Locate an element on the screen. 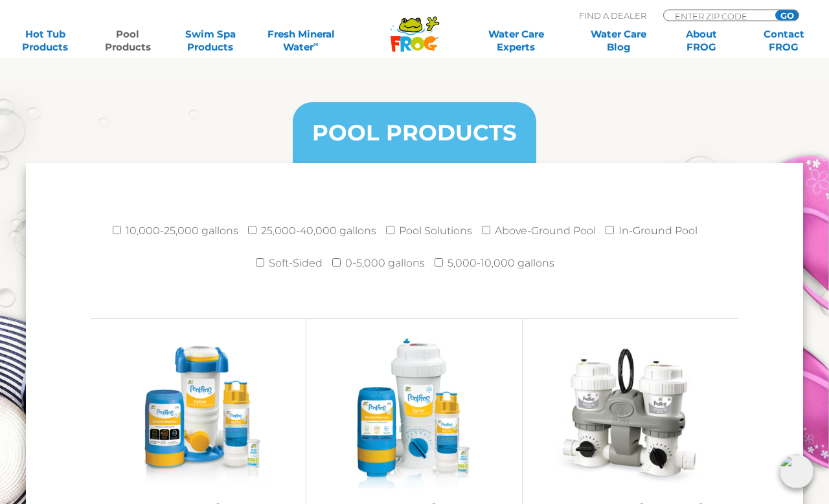 The height and width of the screenshot is (504, 829). label: Soft-Sided is located at coordinates (295, 264).